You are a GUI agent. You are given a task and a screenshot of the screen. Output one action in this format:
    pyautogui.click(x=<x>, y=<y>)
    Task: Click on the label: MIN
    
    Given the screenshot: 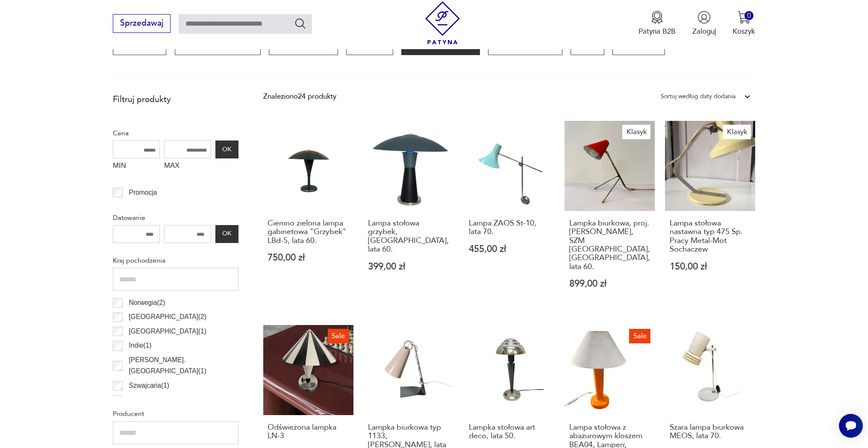 What is the action you would take?
    pyautogui.click(x=136, y=166)
    